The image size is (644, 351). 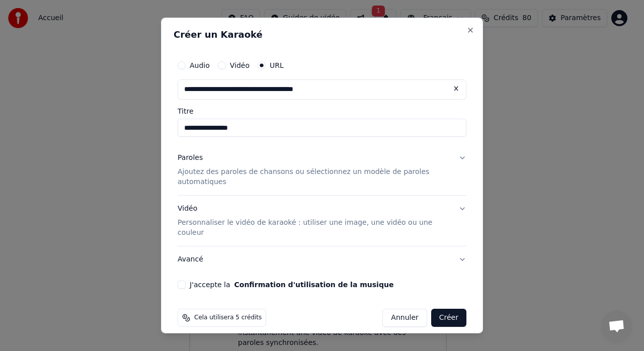 What do you see at coordinates (404, 318) in the screenshot?
I see `button: Annuler` at bounding box center [404, 318].